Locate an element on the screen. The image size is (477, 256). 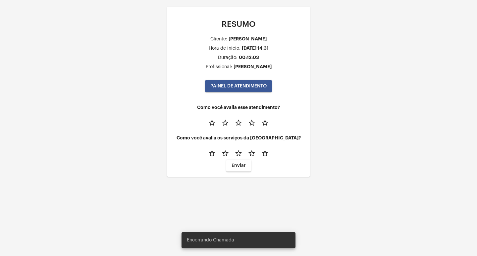
div: Cliente: is located at coordinates (219, 39).